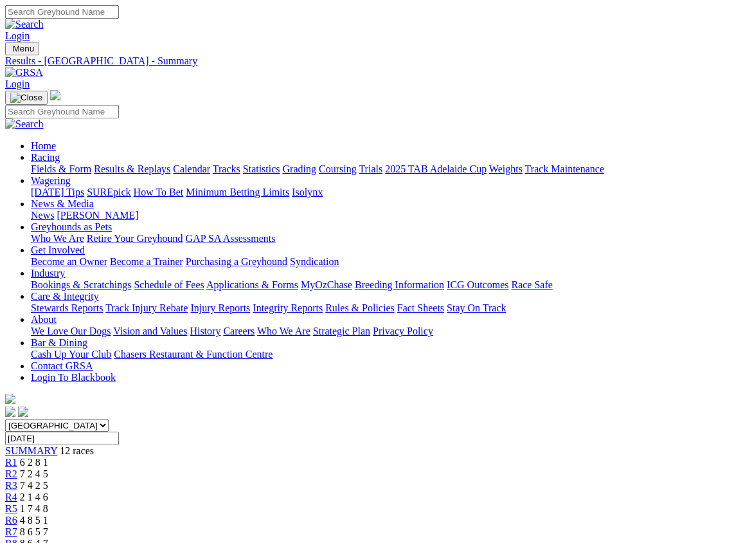 This screenshot has height=543, width=743. I want to click on a: Integrity Reports, so click(287, 307).